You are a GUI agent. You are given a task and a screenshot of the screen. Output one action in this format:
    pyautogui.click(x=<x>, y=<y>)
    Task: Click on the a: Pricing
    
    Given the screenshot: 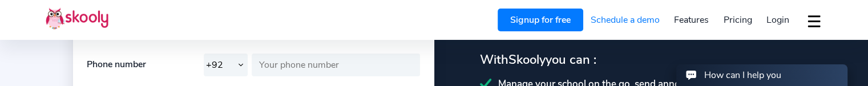 What is the action you would take?
    pyautogui.click(x=739, y=20)
    